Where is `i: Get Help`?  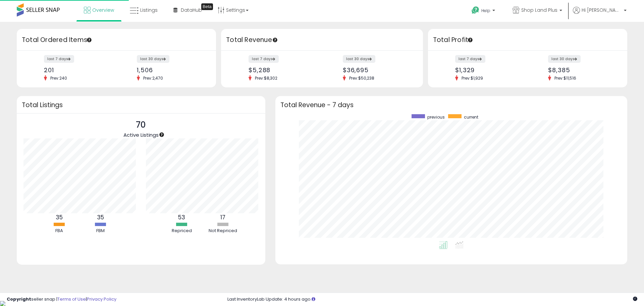 i: Get Help is located at coordinates (475, 10).